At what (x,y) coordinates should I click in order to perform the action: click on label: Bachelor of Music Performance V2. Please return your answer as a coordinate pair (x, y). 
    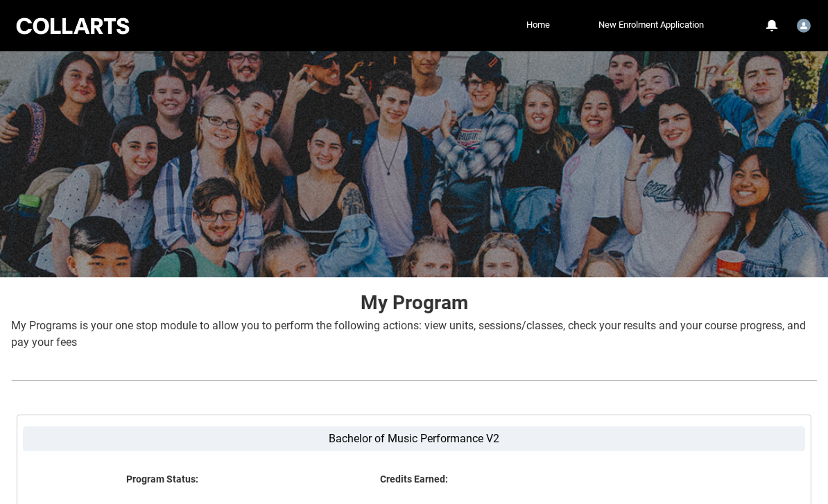
    Looking at the image, I should click on (414, 439).